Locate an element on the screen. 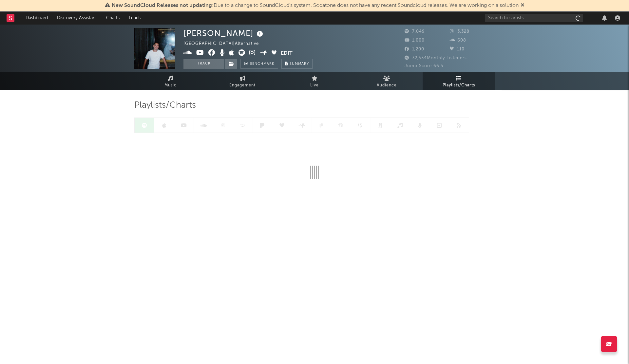 Image resolution: width=629 pixels, height=364 pixels. a: Live is located at coordinates (314, 81).